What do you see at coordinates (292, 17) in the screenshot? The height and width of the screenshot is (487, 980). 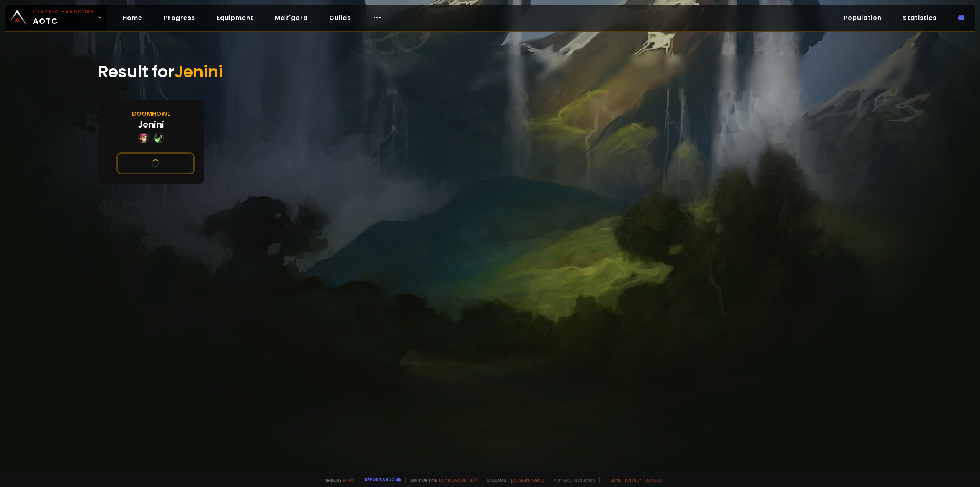 I see `a: Mak'gora` at bounding box center [292, 17].